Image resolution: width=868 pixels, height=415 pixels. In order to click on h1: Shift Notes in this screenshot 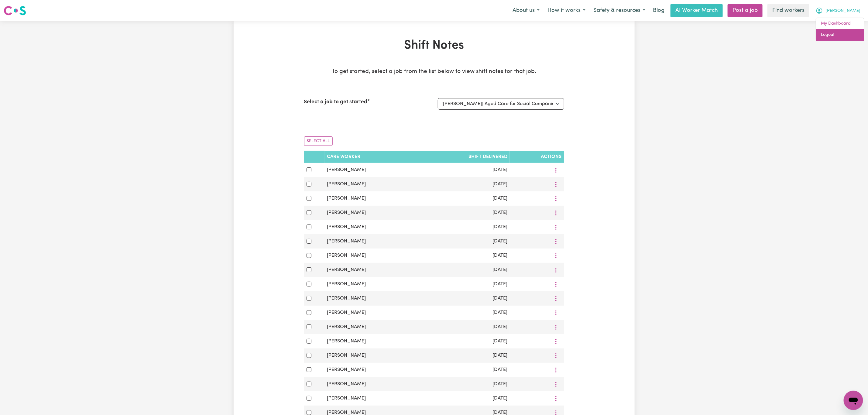, I will do `click(434, 46)`.